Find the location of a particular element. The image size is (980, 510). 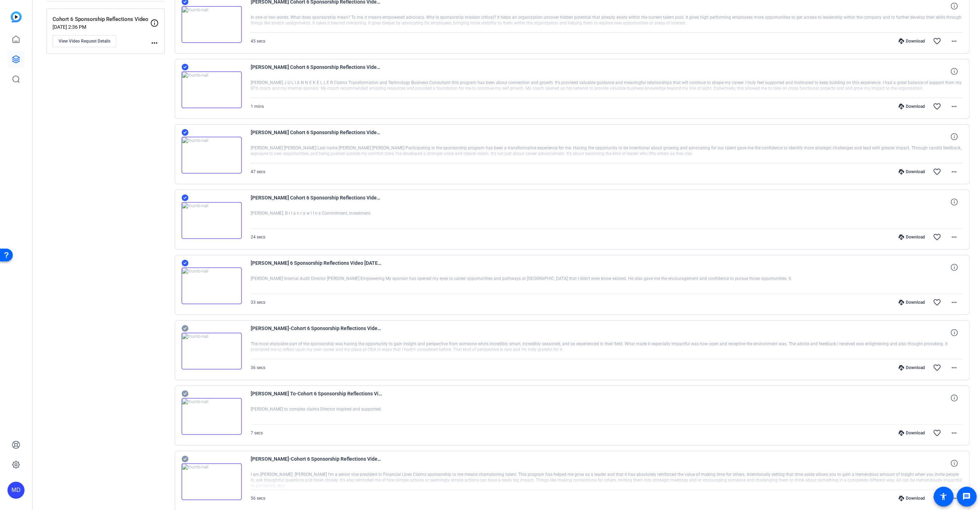

img: blue-gradient.svg is located at coordinates (16, 17).